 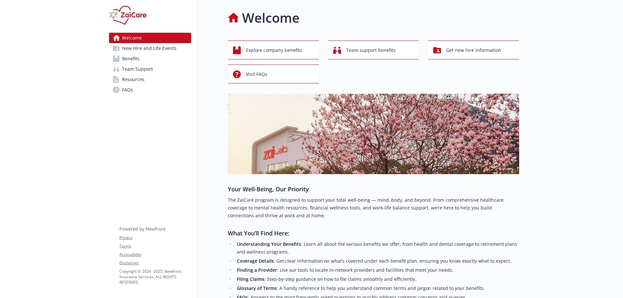 What do you see at coordinates (155, 255) in the screenshot?
I see `a: Accessibility` at bounding box center [155, 255].